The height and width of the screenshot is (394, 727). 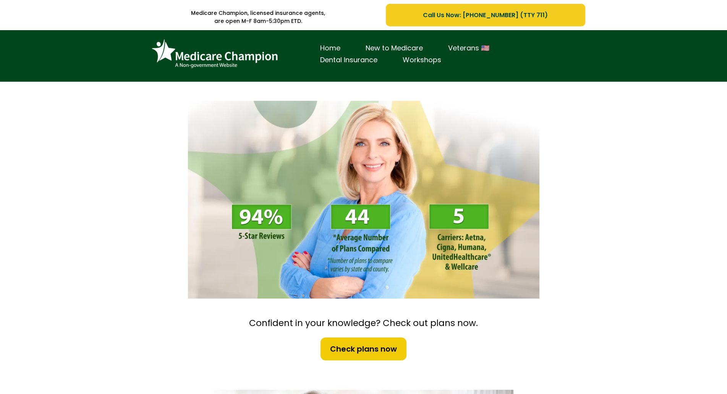 What do you see at coordinates (363, 349) in the screenshot?
I see `span: Check plans now` at bounding box center [363, 349].